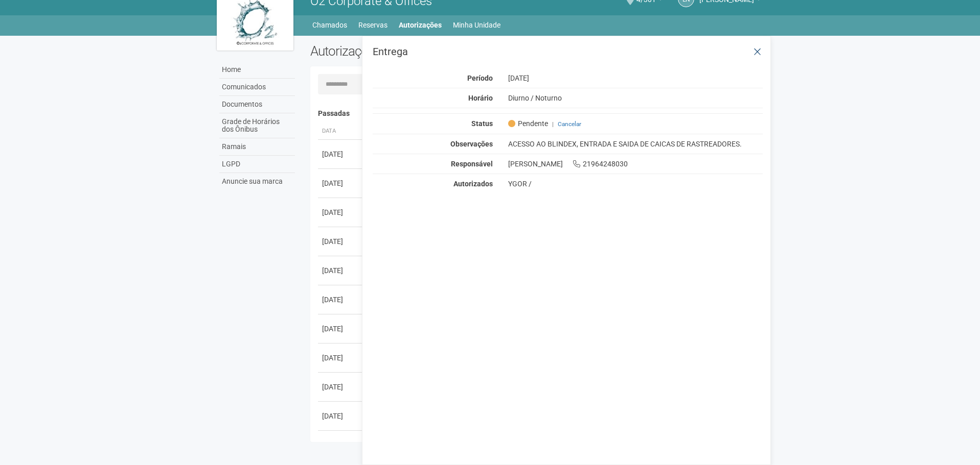 Image resolution: width=980 pixels, height=465 pixels. Describe the element at coordinates (537, 113) in the screenshot. I see `h4: Passadas` at that location.